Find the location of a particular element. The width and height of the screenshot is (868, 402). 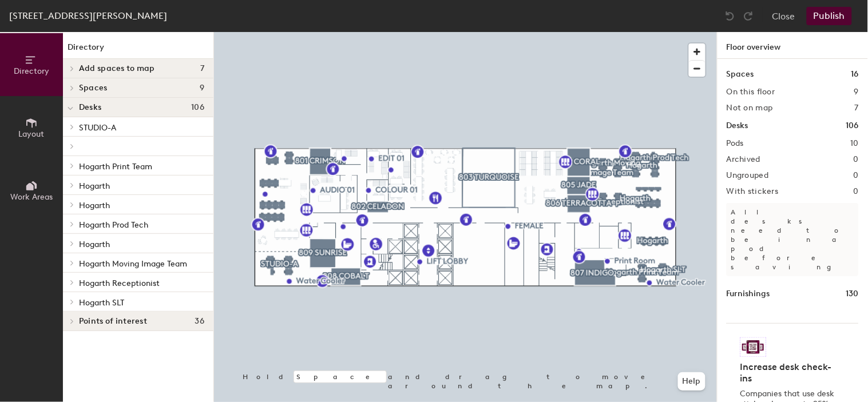

img: Sticker logo is located at coordinates (753, 347).